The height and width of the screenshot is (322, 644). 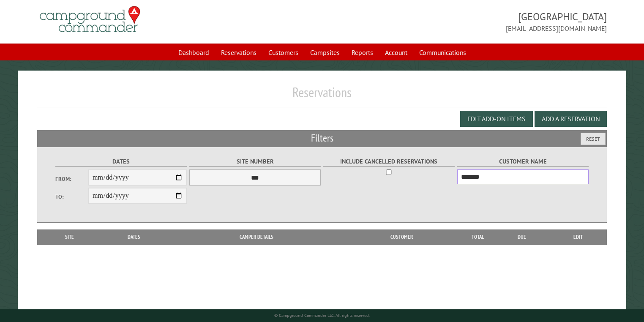 I want to click on a: Dashboard, so click(x=193, y=52).